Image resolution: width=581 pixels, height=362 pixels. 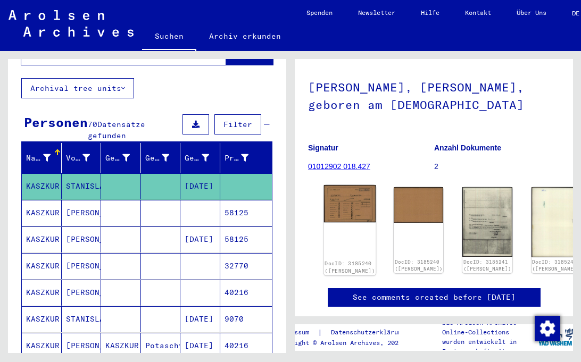 What do you see at coordinates (296, 332) in the screenshot?
I see `a: Impressum` at bounding box center [296, 332].